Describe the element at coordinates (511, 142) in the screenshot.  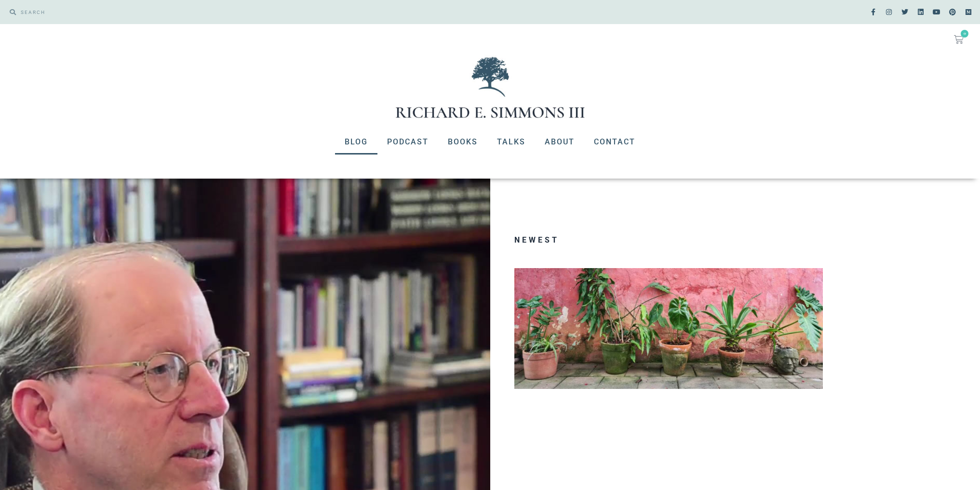
I see `a: Talks` at that location.